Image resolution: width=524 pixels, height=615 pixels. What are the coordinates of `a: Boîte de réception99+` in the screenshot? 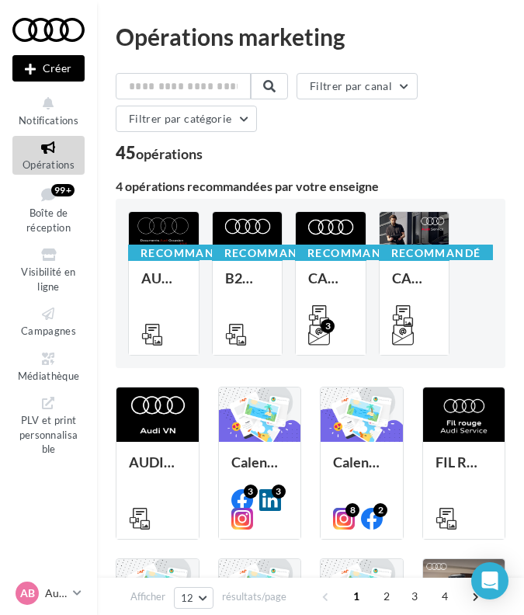 It's located at (48, 209).